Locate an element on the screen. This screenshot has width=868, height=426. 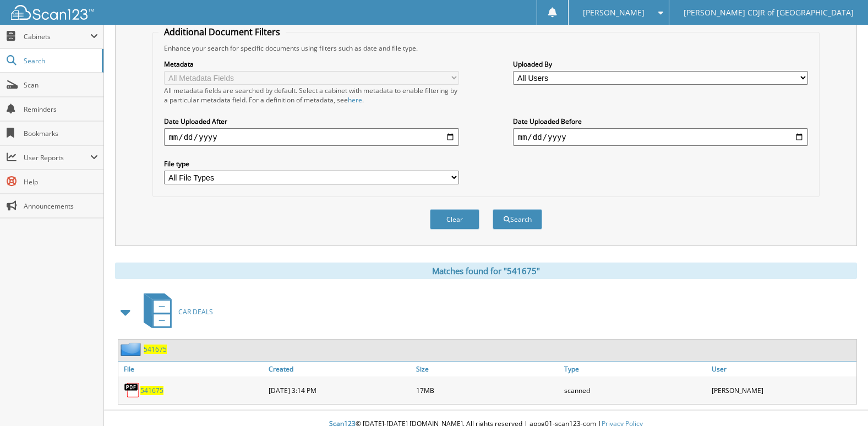
a: Created is located at coordinates (340, 369).